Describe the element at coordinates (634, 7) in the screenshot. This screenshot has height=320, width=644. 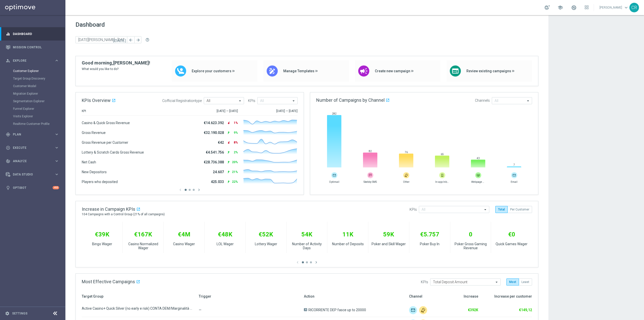
I see `div: CR` at that location.